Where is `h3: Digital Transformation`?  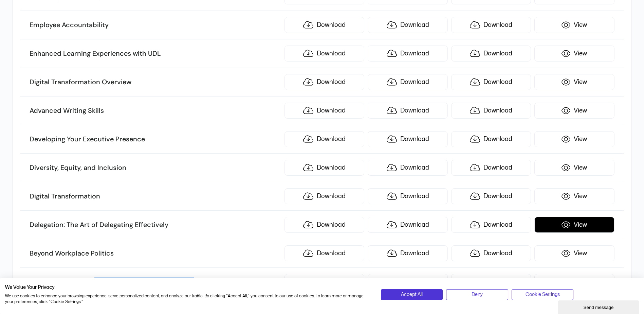
h3: Digital Transformation is located at coordinates (155, 196).